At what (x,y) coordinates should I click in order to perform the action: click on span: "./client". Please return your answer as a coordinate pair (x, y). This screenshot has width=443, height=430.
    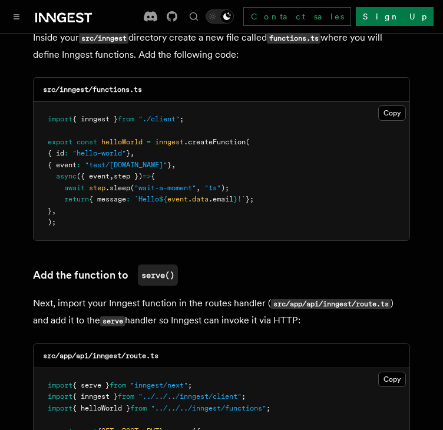
    Looking at the image, I should click on (159, 119).